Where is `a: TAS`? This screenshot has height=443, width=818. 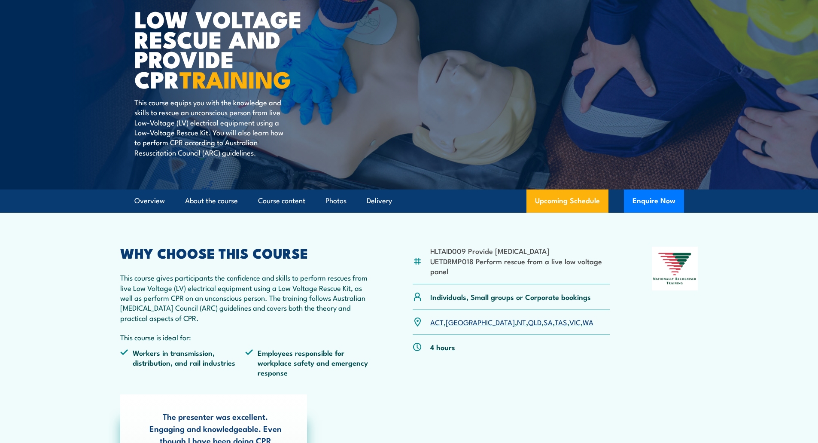 a: TAS is located at coordinates (561, 322).